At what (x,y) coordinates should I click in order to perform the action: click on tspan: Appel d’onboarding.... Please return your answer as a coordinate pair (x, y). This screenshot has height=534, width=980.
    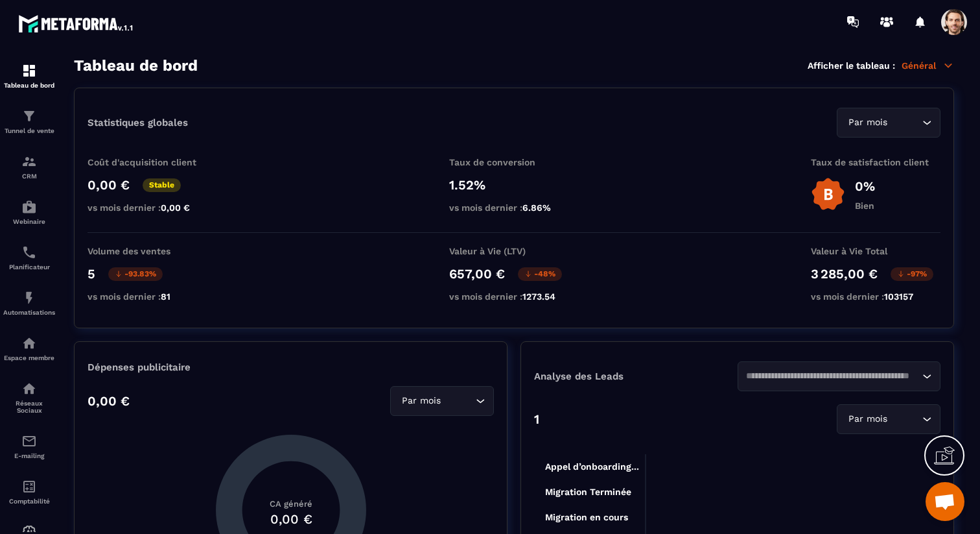
    Looking at the image, I should click on (592, 466).